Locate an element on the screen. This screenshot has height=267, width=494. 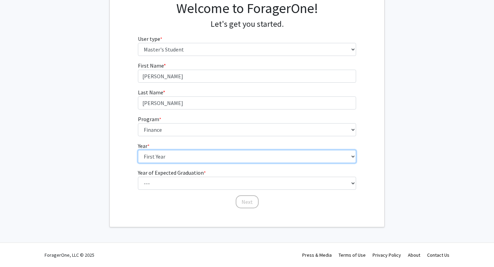
a: Terms of Use is located at coordinates (352, 255).